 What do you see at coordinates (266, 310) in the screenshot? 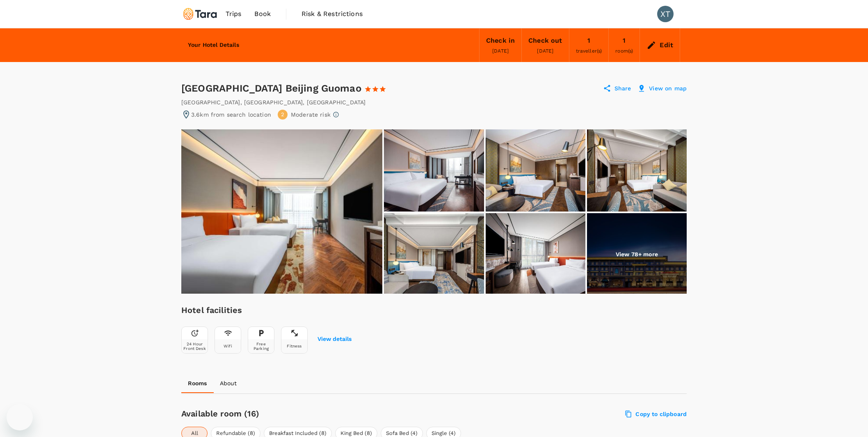
I see `h6: Hotel facilities` at bounding box center [266, 310].